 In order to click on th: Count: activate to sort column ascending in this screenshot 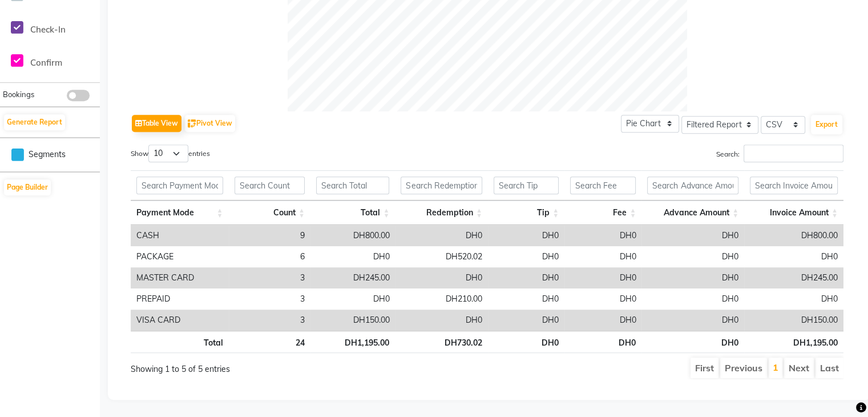, I will do `click(270, 213)`.